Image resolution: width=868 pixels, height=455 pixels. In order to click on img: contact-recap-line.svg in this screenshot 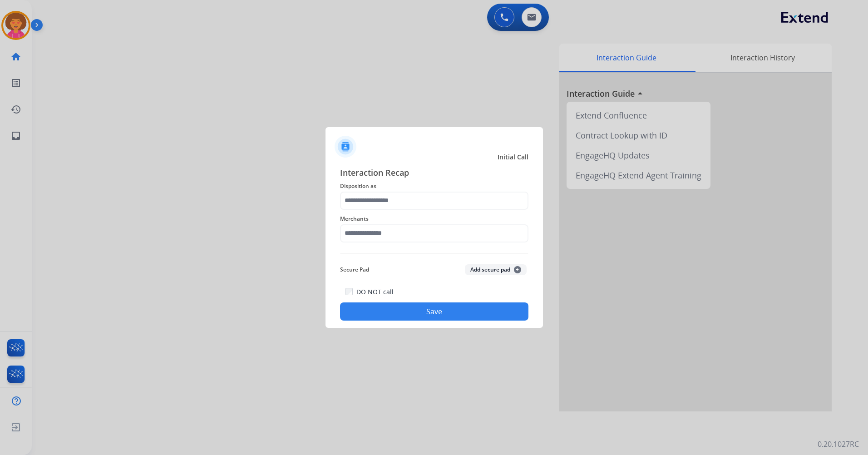, I will do `click(434, 254)`.